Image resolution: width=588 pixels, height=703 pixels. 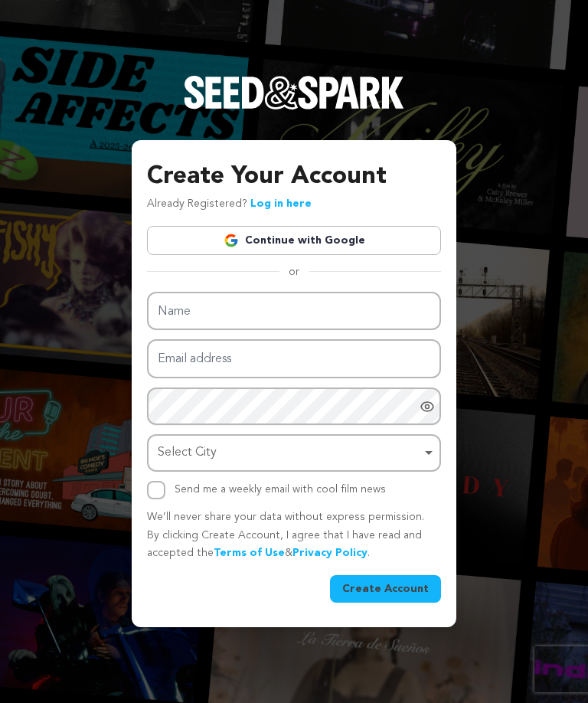 What do you see at coordinates (294, 358) in the screenshot?
I see `input: Email address` at bounding box center [294, 358].